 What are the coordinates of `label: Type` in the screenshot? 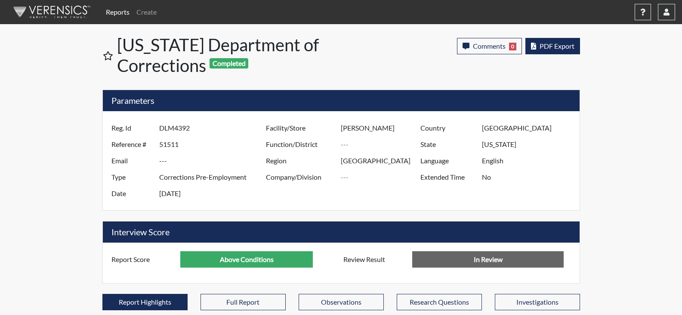 It's located at (132, 177).